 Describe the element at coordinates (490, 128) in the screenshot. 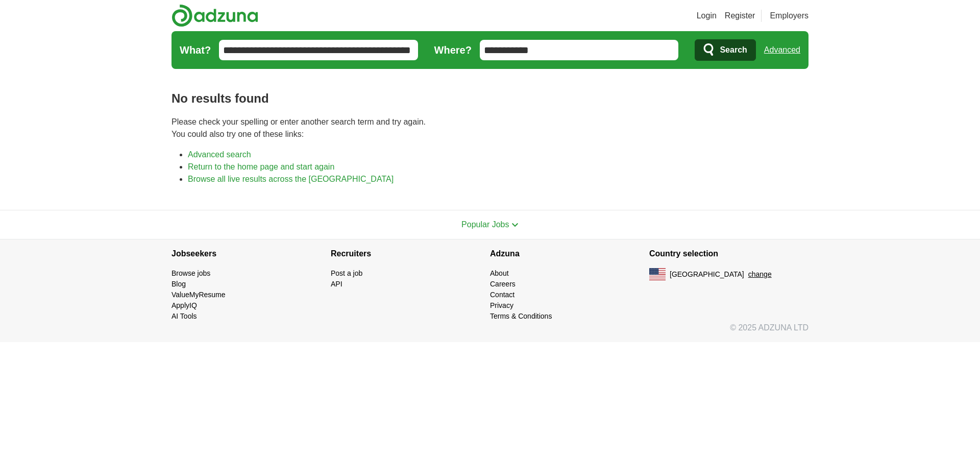

I see `p: Please check your spelling or enter another search term and try again. You could also try one of ...` at that location.